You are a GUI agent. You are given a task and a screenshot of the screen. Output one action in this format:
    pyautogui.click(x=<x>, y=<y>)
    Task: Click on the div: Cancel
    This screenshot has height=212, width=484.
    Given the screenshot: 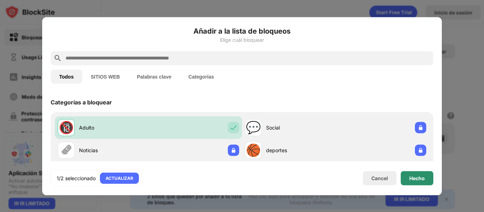 What is the action you would take?
    pyautogui.click(x=379, y=178)
    